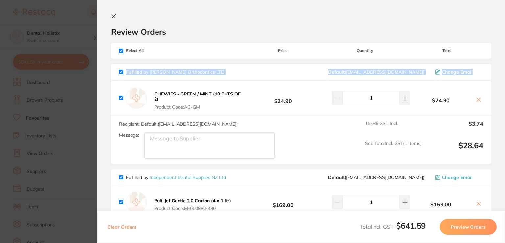 This screenshot has height=243, width=505. I want to click on span: Total Incl. GST, so click(392, 226).